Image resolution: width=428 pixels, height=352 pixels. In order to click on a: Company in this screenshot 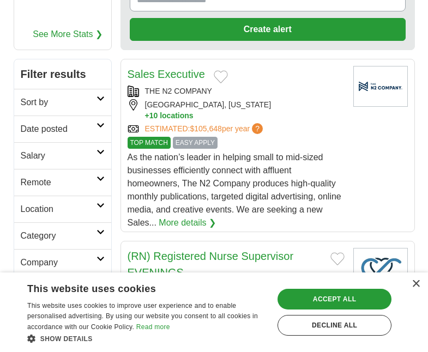, I will do `click(63, 262)`.